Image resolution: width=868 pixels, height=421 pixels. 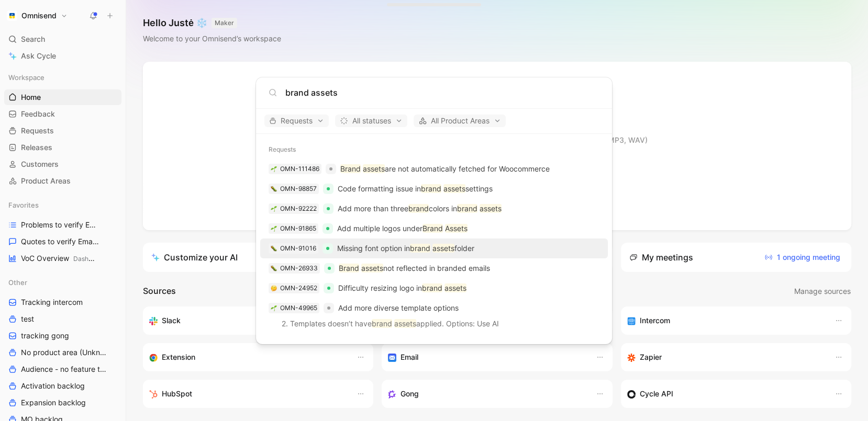 I want to click on a: 🐛OMN-98857Code formatting issue inbrand assetssettings, so click(x=434, y=189).